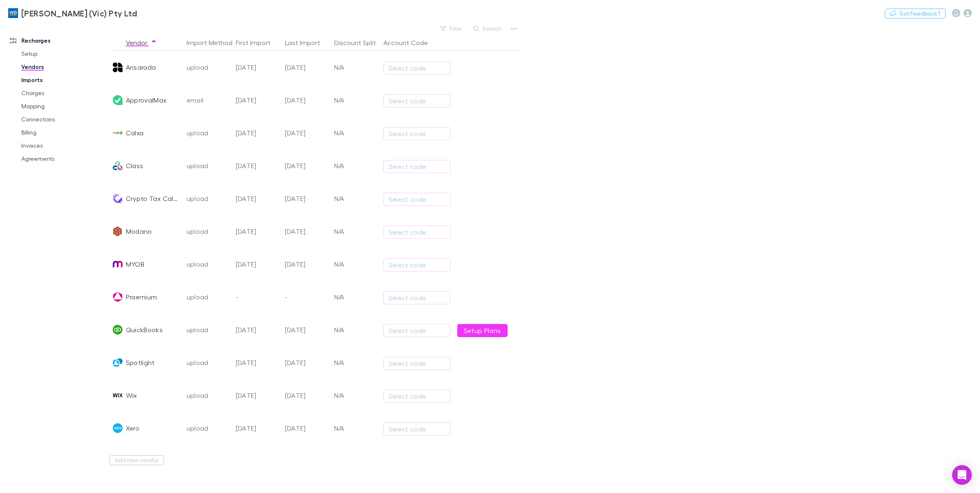 The height and width of the screenshot is (493, 980). What do you see at coordinates (308, 43) in the screenshot?
I see `button: Last Import` at bounding box center [308, 43].